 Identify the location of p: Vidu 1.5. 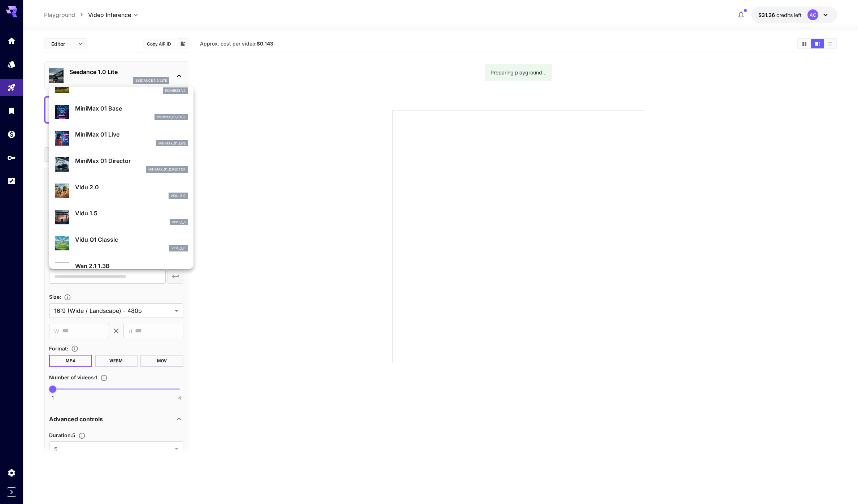
(132, 213).